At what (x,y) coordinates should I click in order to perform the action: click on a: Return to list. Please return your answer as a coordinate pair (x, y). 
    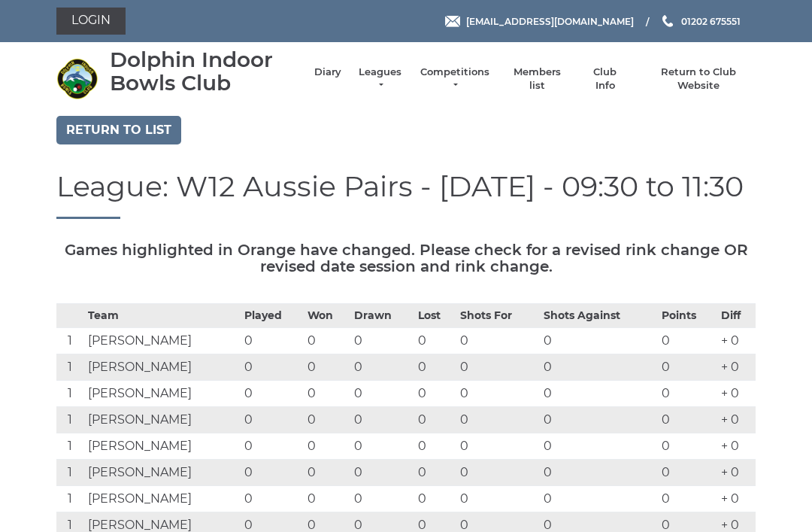
    Looking at the image, I should click on (119, 130).